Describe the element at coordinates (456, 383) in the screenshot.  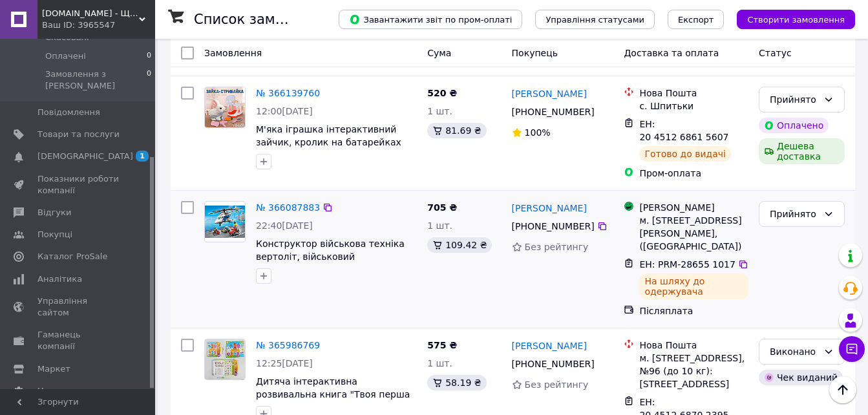
I see `div: 58.19 ₴` at that location.